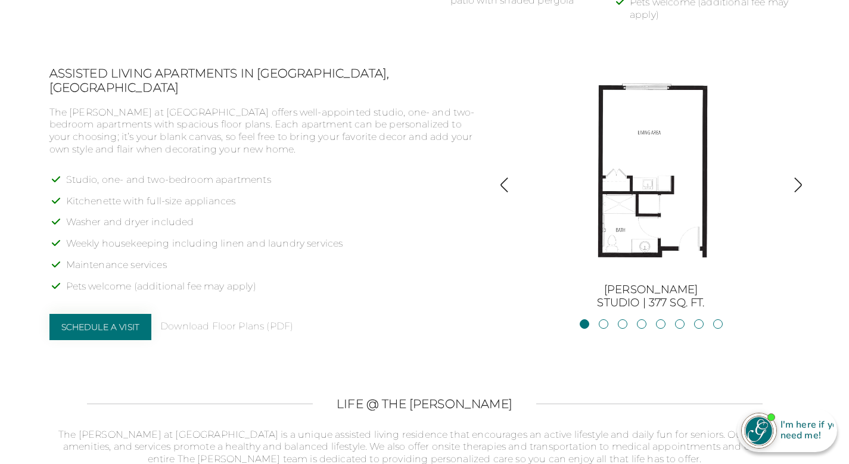 The image size is (849, 464). What do you see at coordinates (273, 248) in the screenshot?
I see `li: Weekly housekeeping including linen and laundry services` at bounding box center [273, 248].